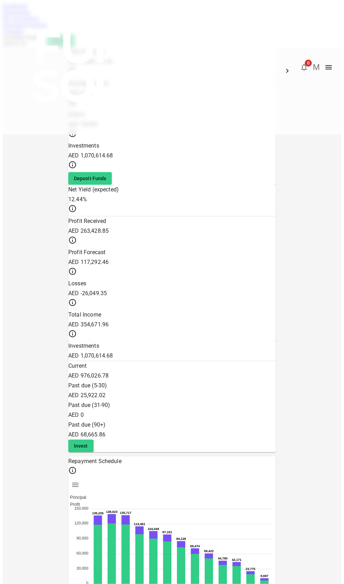  What do you see at coordinates (172, 325) in the screenshot?
I see `div: AED 354,671.96` at bounding box center [172, 325].